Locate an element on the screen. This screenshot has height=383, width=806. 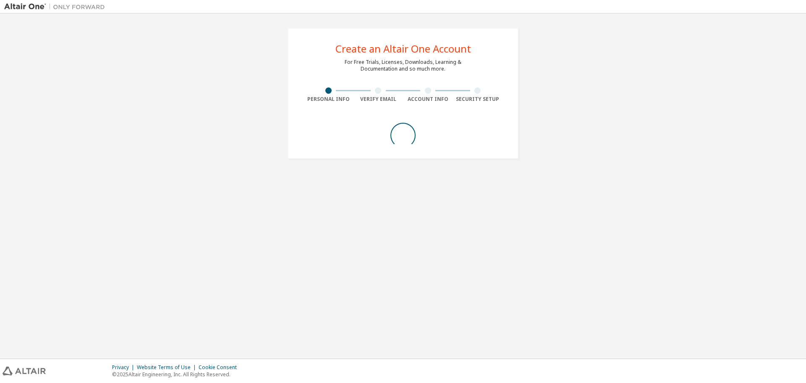
div: Personal Info is located at coordinates (328, 99).